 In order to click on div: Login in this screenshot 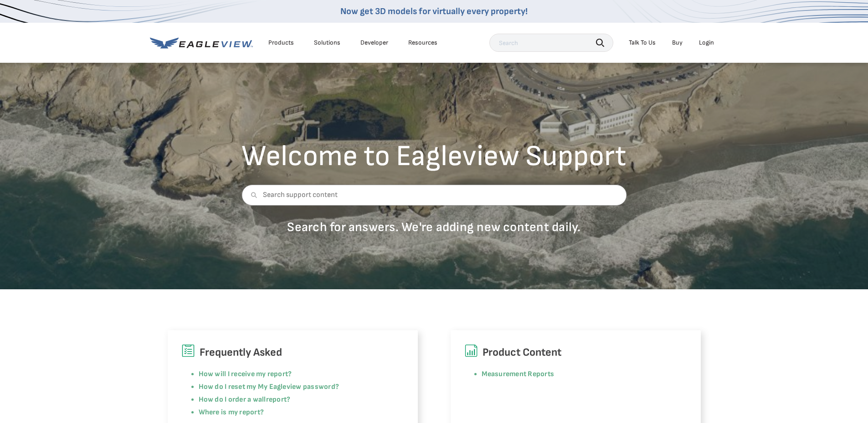, I will do `click(706, 43)`.